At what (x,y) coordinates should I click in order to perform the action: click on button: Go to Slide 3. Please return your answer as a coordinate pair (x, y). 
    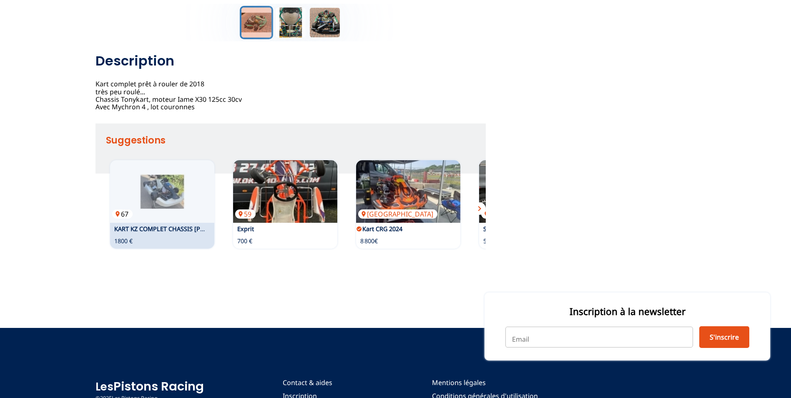
    Looking at the image, I should click on (325, 23).